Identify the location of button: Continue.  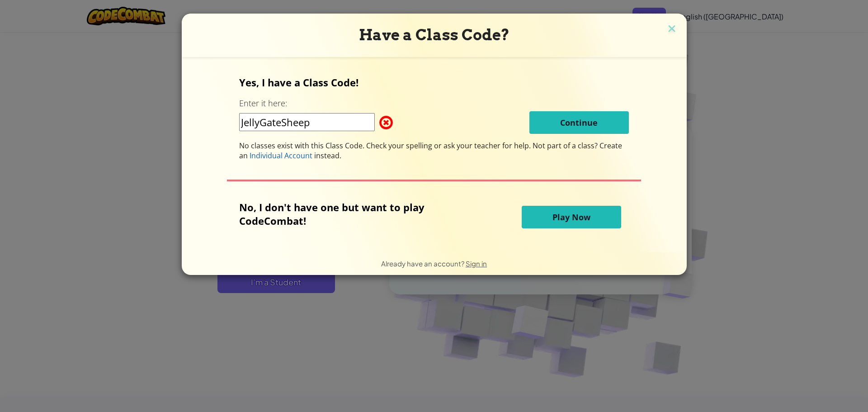
(580, 123).